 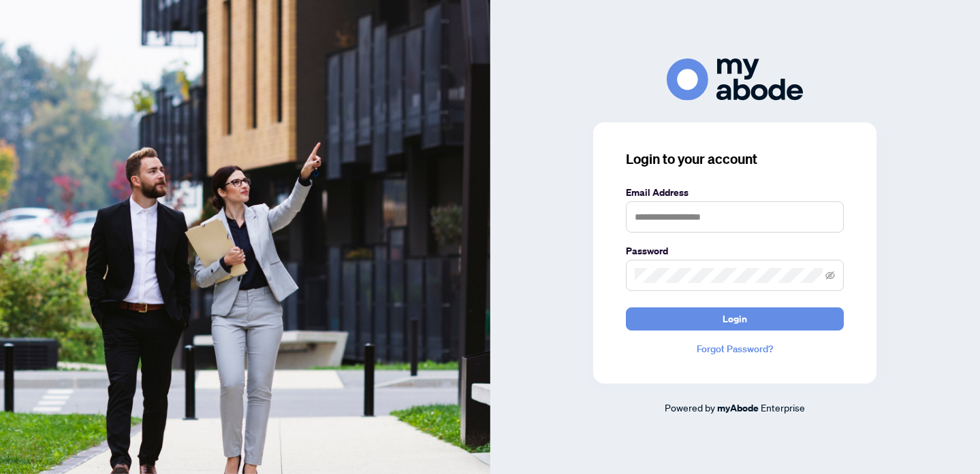 I want to click on button: Login, so click(x=735, y=319).